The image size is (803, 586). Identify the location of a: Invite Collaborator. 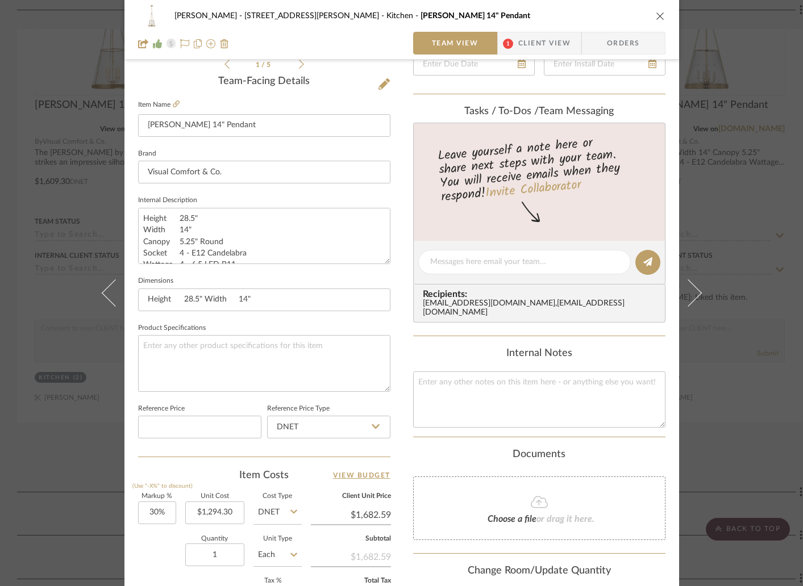
(532, 190).